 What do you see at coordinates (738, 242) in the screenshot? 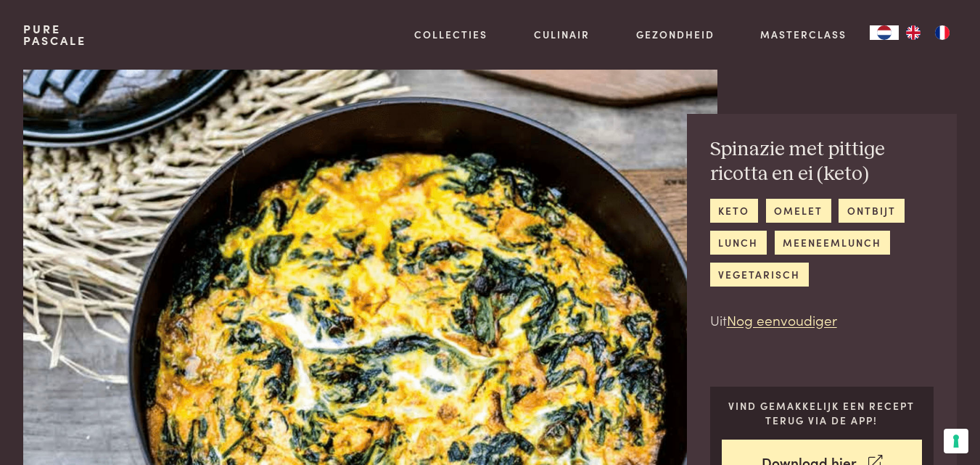
I see `a: lunch` at bounding box center [738, 242].